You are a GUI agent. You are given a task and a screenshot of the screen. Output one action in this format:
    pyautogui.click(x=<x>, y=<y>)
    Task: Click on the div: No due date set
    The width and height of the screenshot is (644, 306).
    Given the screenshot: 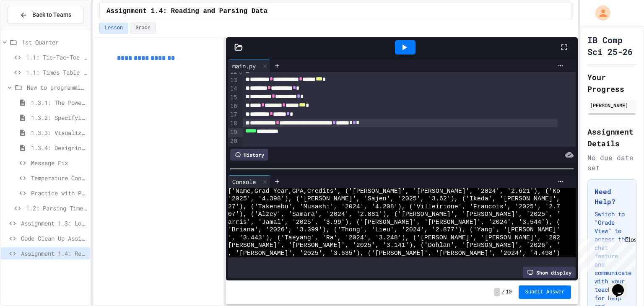 What is the action you would take?
    pyautogui.click(x=612, y=163)
    